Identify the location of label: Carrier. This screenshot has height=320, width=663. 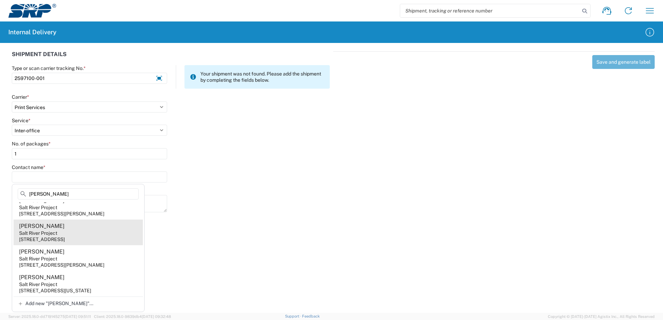
(20, 97).